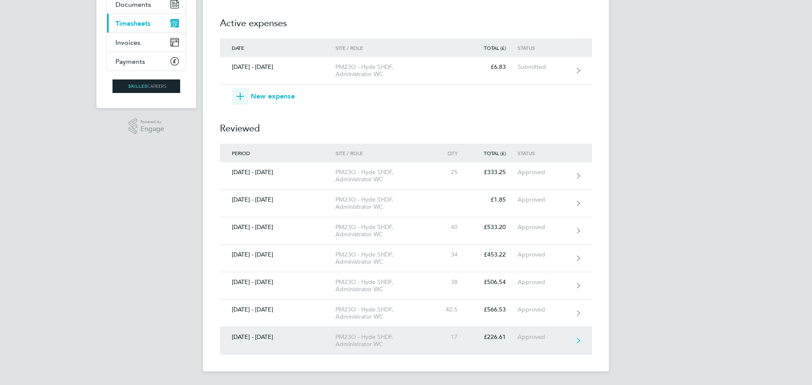 Image resolution: width=812 pixels, height=385 pixels. Describe the element at coordinates (493, 67) in the screenshot. I see `div: £6.83` at that location.